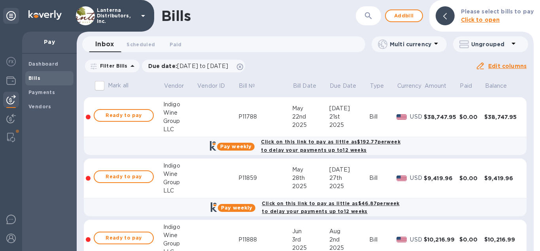 This screenshot has height=251, width=540. What do you see at coordinates (382, 86) in the screenshot?
I see `span: Type` at bounding box center [382, 86].